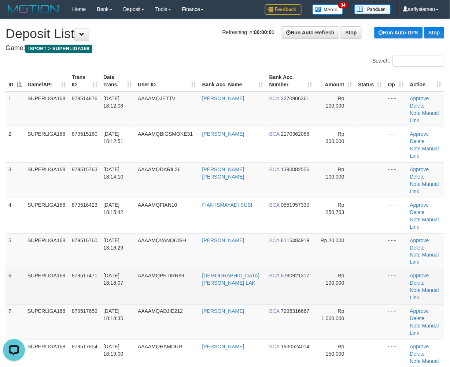 Image resolution: width=450 pixels, height=367 pixels. I want to click on span: AAAAMQBIGSMOKE31, so click(165, 134).